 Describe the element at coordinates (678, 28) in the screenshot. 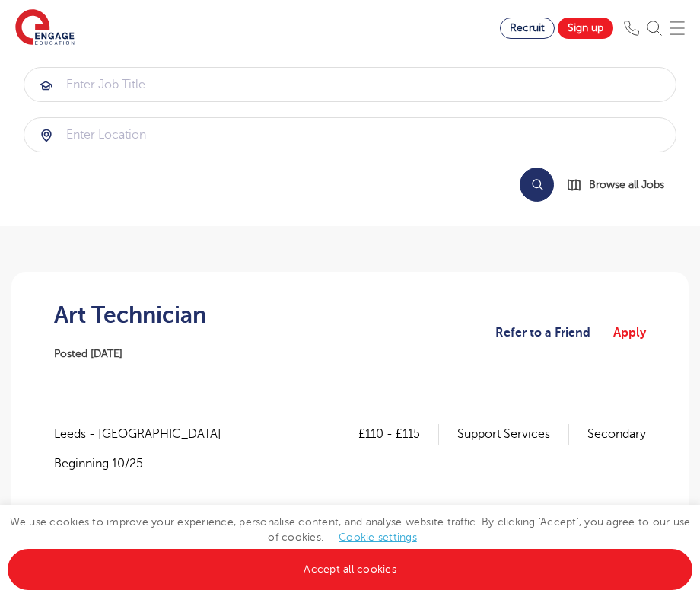

I see `img: Mobile Menu` at that location.